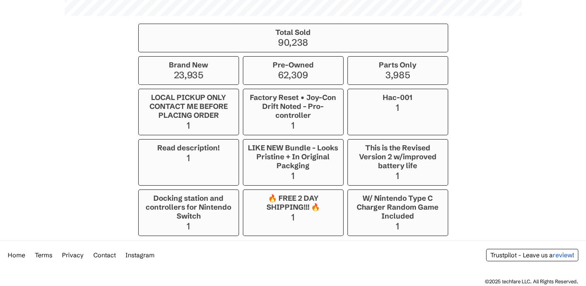 The height and width of the screenshot is (286, 586). What do you see at coordinates (16, 255) in the screenshot?
I see `a: Home` at bounding box center [16, 255].